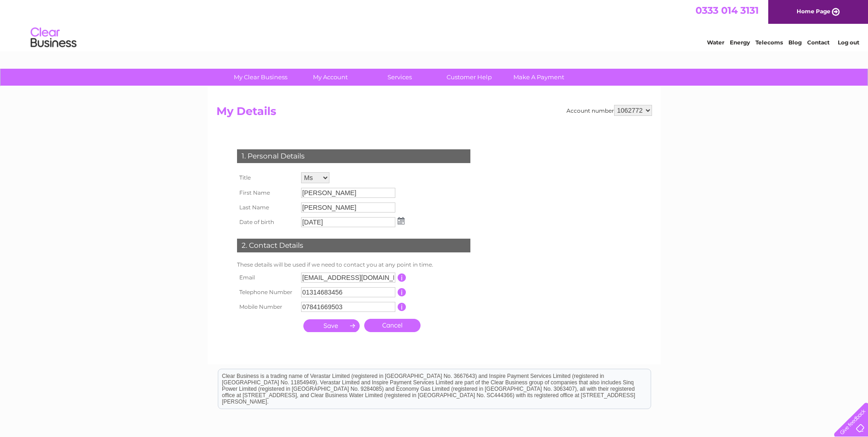  I want to click on div: 1. Personal Details, so click(353, 156).